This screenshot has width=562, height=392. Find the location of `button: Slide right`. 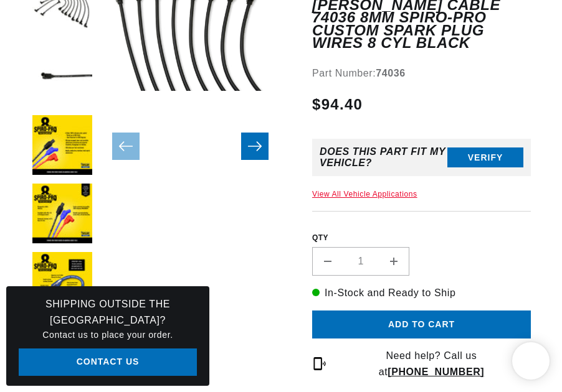

button: Slide right is located at coordinates (255, 147).